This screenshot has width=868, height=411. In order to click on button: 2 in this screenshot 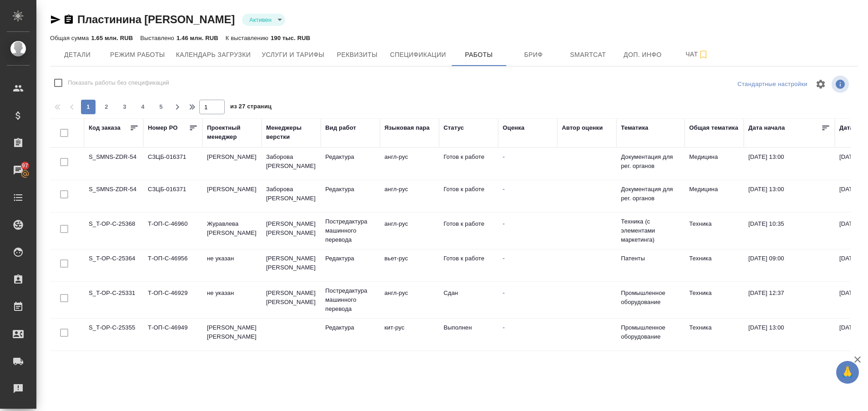, I will do `click(107, 107)`.